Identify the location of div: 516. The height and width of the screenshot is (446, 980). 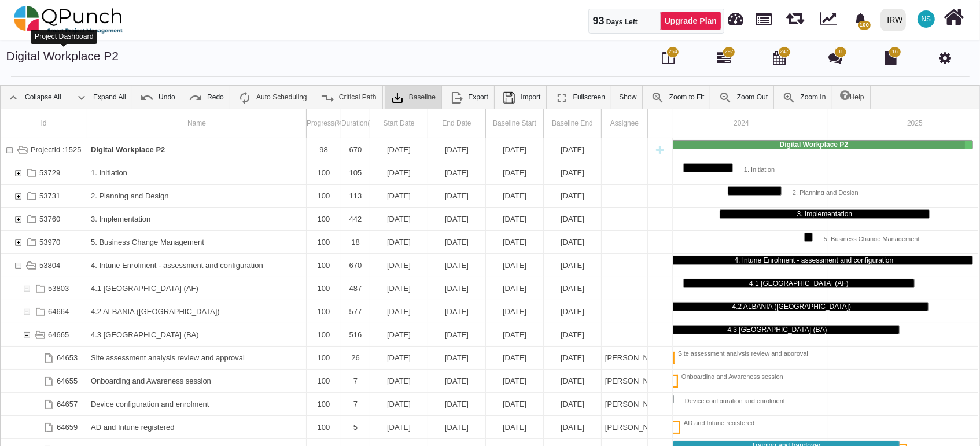
(355, 334).